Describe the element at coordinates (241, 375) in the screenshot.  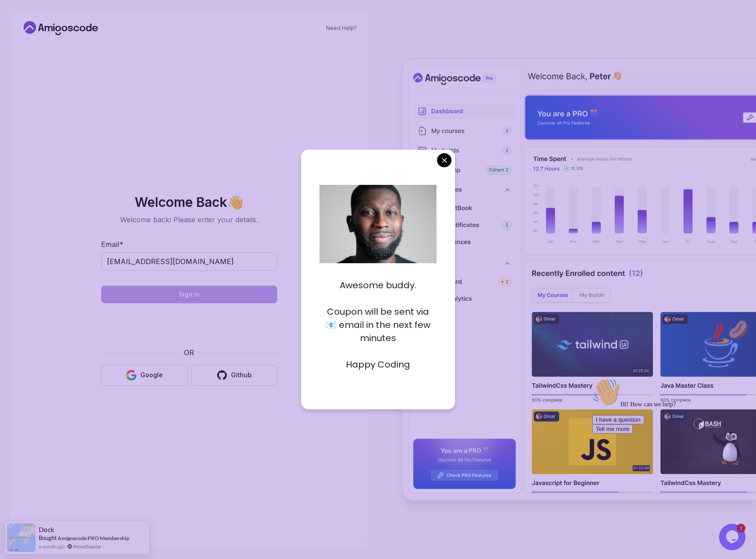
I see `div: Github` at that location.